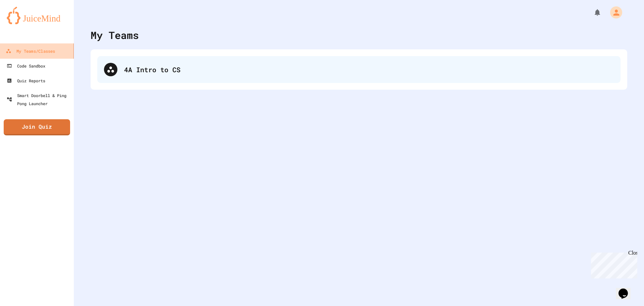  What do you see at coordinates (30, 51) in the screenshot?
I see `div: My Teams/Classes` at bounding box center [30, 51].